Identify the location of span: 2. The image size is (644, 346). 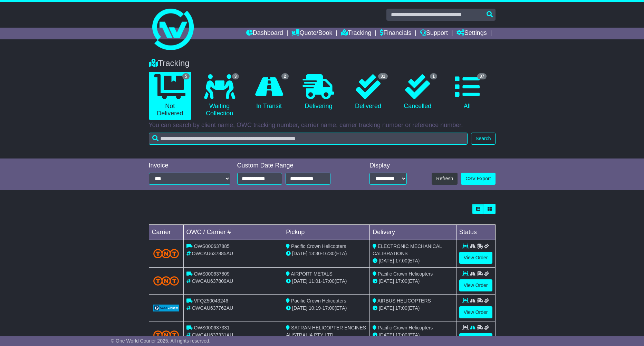
(285, 77).